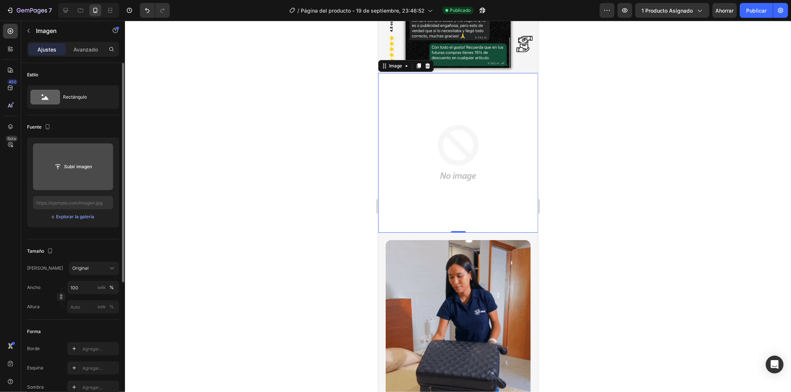 The image size is (791, 392). I want to click on font: Página del producto - 19 de septiembre, 23:46:52, so click(363, 10).